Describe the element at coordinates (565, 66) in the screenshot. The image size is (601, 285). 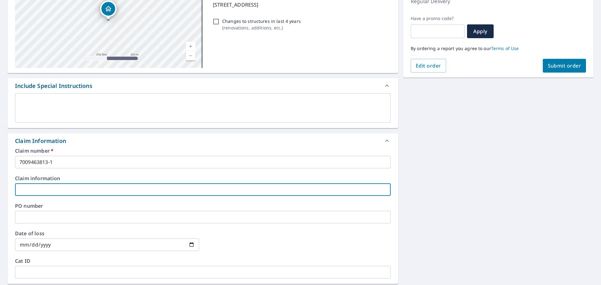
I see `span: Submit order` at that location.